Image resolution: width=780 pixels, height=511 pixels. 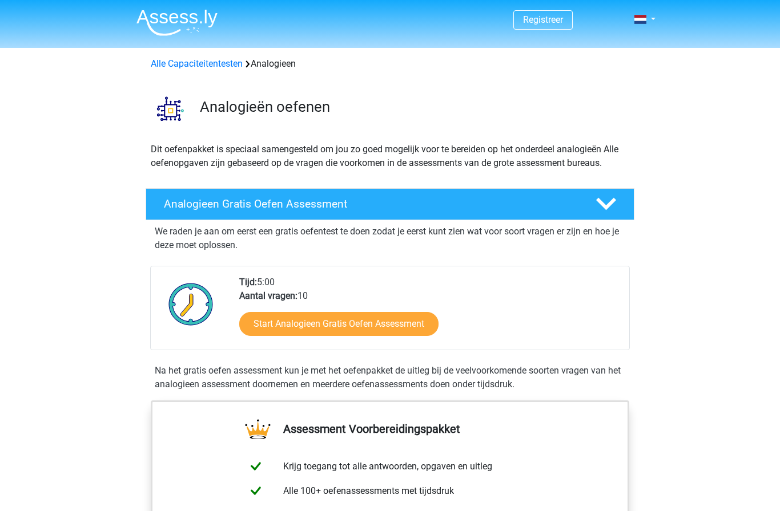 I want to click on a: Registreer, so click(x=543, y=19).